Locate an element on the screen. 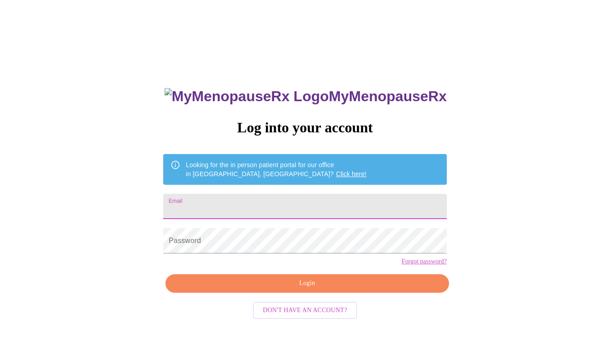 This screenshot has height=351, width=610. button: Don't have an account? is located at coordinates (305, 310).